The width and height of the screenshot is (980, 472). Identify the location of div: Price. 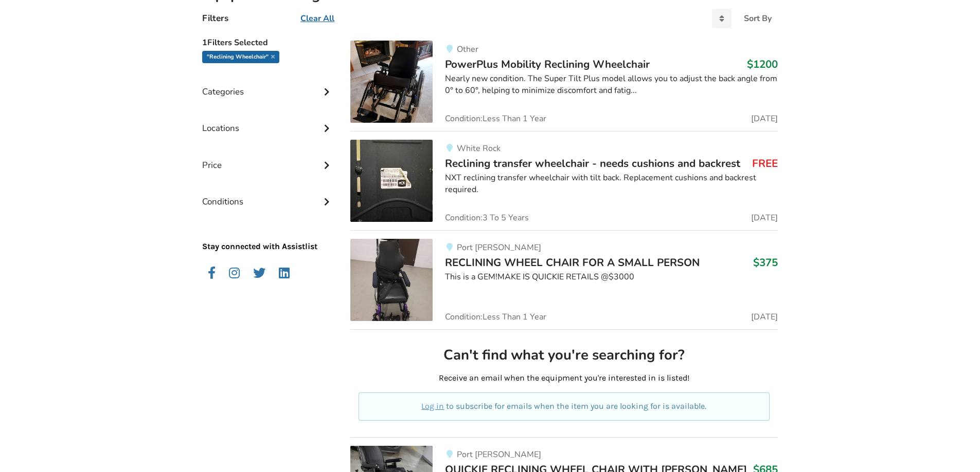
(268, 157).